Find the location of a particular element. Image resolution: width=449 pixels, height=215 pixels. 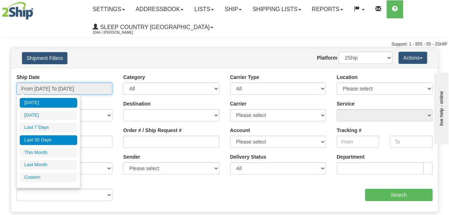

label: Ship Date is located at coordinates (28, 77).